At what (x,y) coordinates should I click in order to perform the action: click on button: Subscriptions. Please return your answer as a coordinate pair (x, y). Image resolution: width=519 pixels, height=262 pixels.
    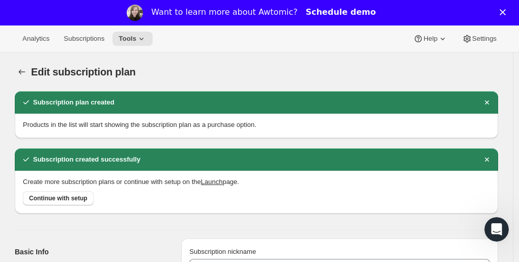
    Looking at the image, I should click on (84, 39).